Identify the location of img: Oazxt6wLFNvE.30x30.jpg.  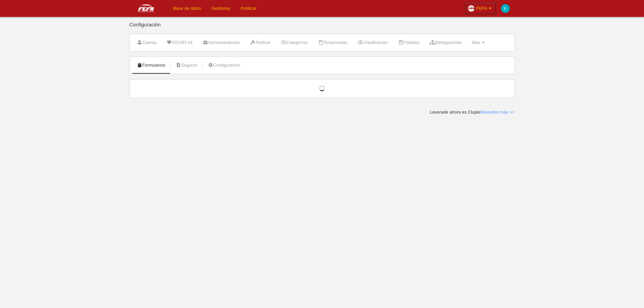
(471, 9).